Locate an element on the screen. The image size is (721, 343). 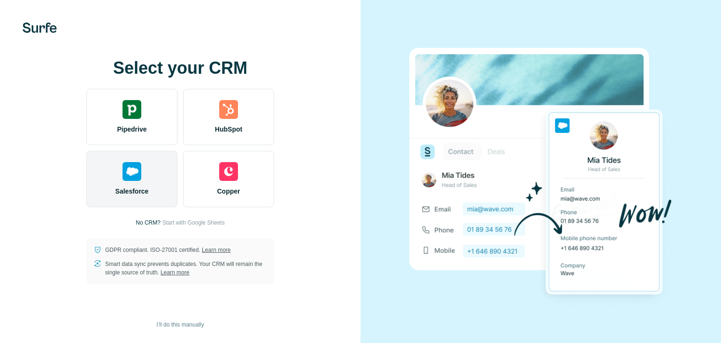
img: hubspot's logo is located at coordinates (229, 109).